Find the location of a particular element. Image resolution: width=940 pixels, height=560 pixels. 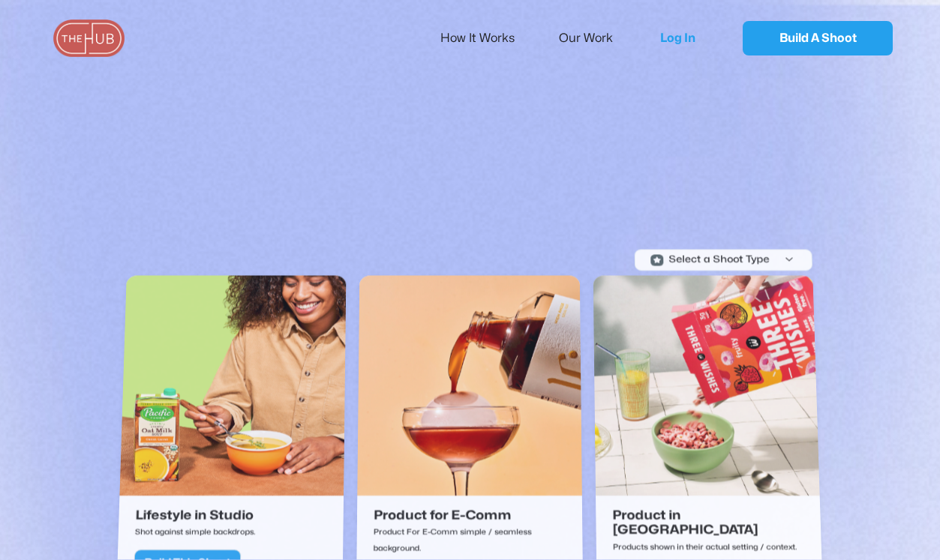

a: Our Work is located at coordinates (596, 38).